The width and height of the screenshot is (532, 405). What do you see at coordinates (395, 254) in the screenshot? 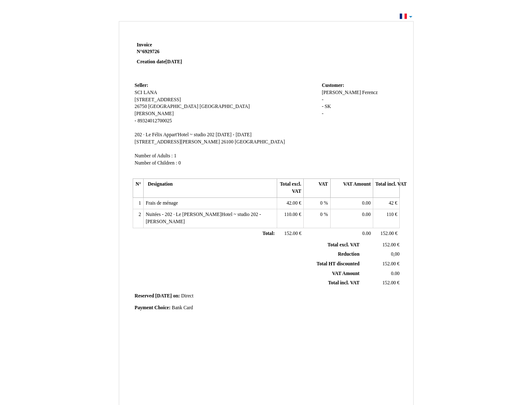
I see `span: 0,00` at bounding box center [395, 254].